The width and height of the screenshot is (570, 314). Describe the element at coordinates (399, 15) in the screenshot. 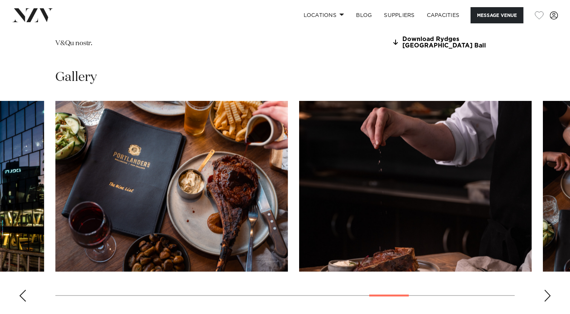

I see `a: SUPPLIERS` at that location.